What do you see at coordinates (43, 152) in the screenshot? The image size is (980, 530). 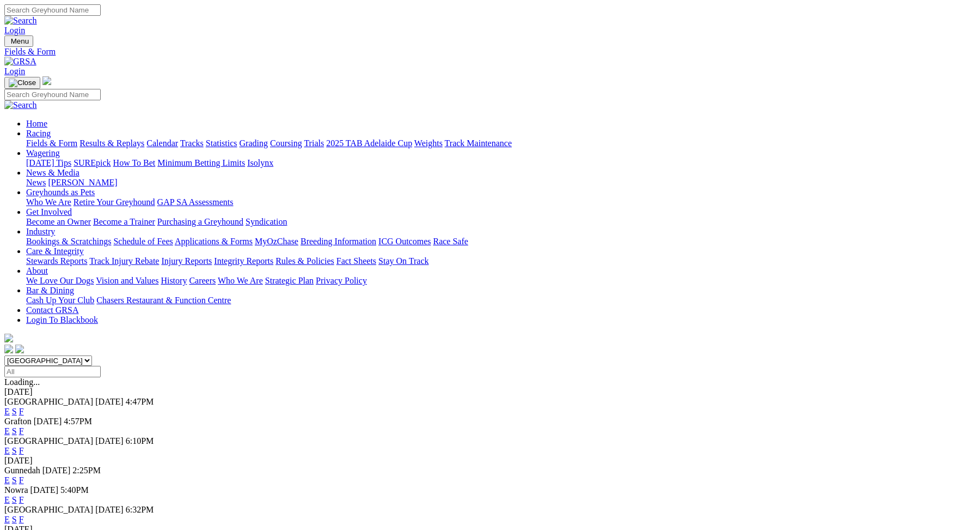 I see `a: Wagering` at bounding box center [43, 152].